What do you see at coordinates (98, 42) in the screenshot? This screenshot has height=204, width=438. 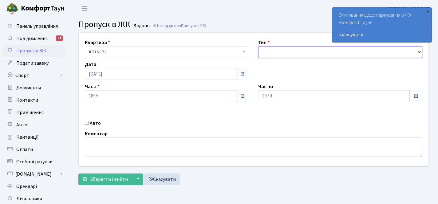 I see `label: Квартира` at bounding box center [98, 42].